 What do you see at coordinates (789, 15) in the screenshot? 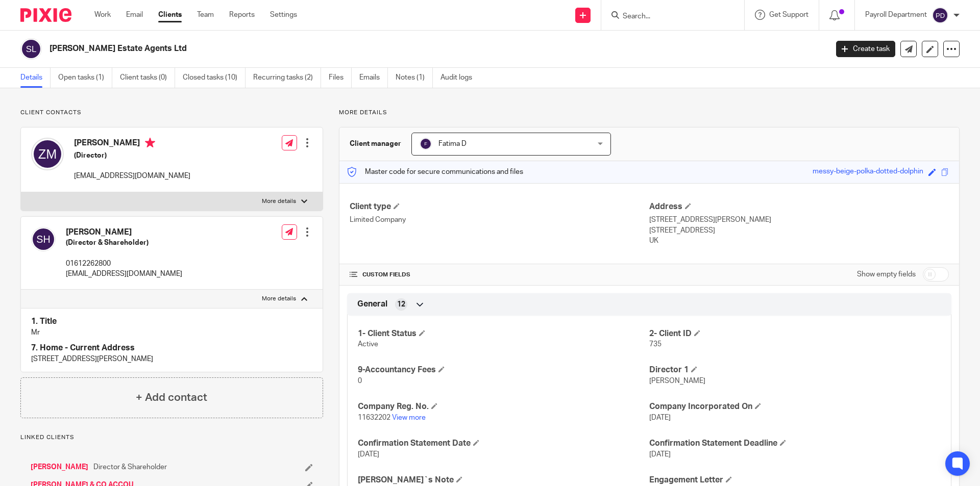
I see `span: Get Support` at bounding box center [789, 15].